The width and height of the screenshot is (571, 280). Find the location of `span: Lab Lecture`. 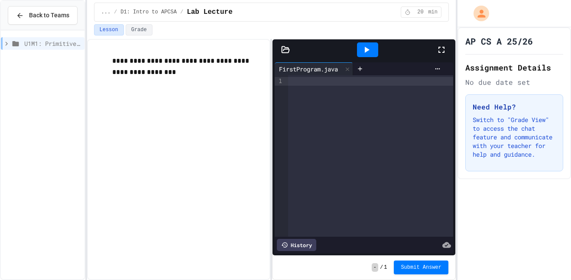

span: Lab Lecture is located at coordinates (210, 12).